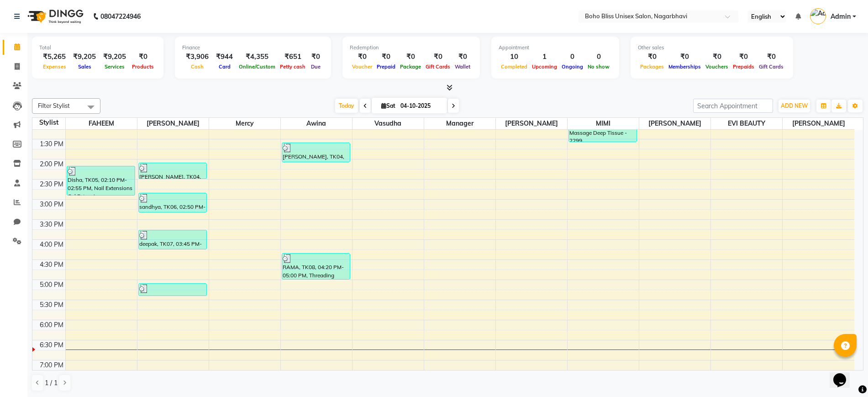 The width and height of the screenshot is (868, 397). What do you see at coordinates (292, 67) in the screenshot?
I see `span: Petty cash` at bounding box center [292, 67].